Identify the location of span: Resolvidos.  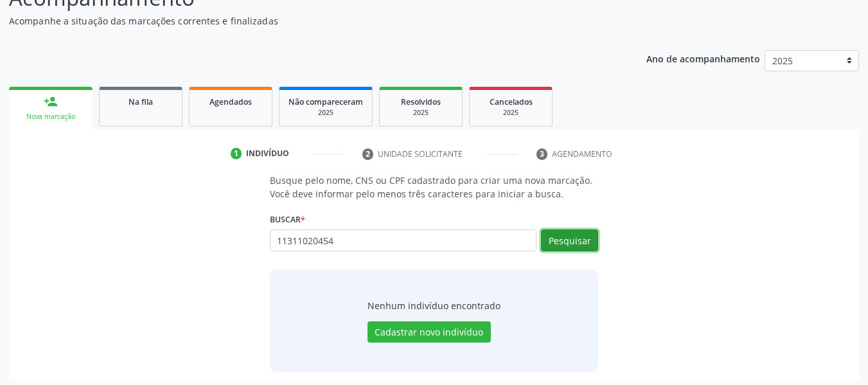
(421, 102).